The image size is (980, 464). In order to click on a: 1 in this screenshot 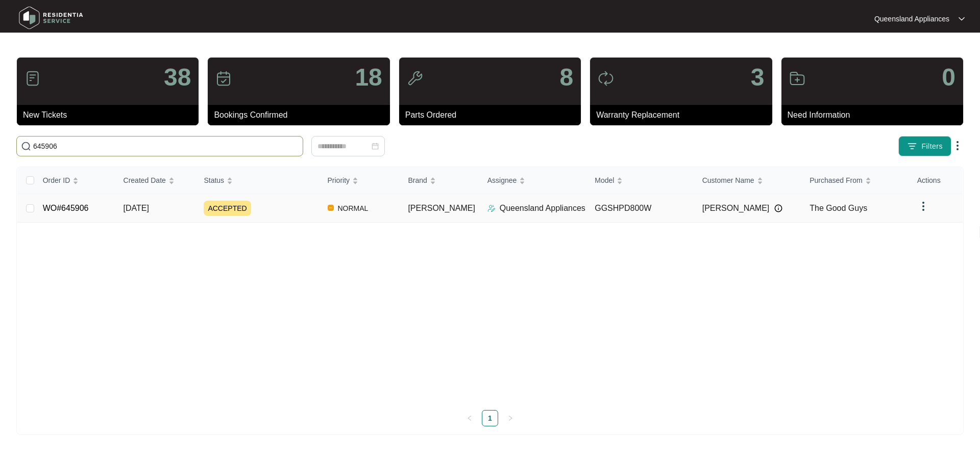, I will do `click(490, 419)`.